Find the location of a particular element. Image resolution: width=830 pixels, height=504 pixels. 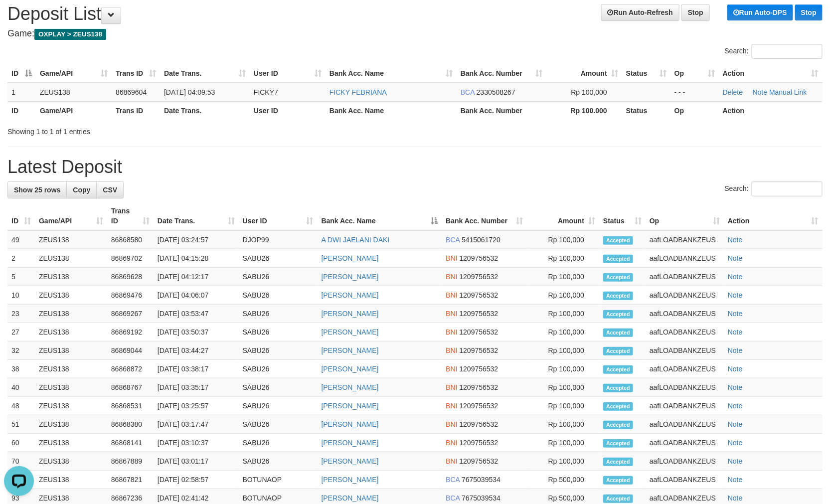

th: ID: activate to sort column descending is located at coordinates (22, 74).